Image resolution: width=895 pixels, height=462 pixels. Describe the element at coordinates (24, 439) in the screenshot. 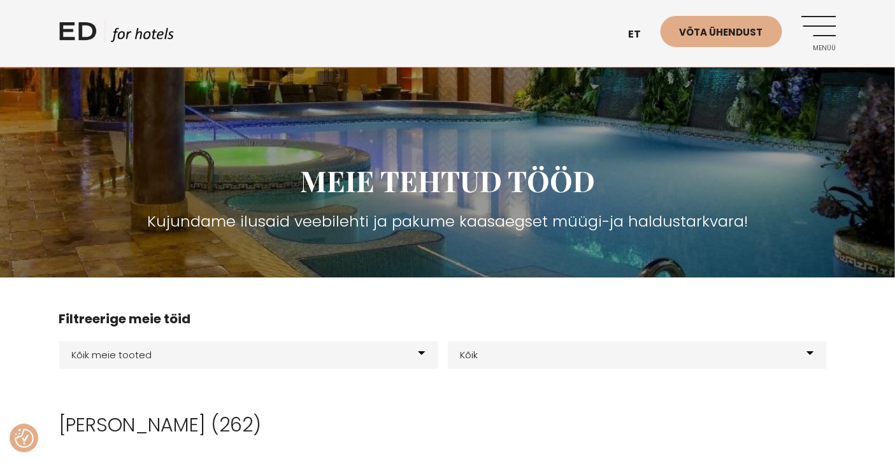

I see `button: Nõusolekueelistused` at that location.